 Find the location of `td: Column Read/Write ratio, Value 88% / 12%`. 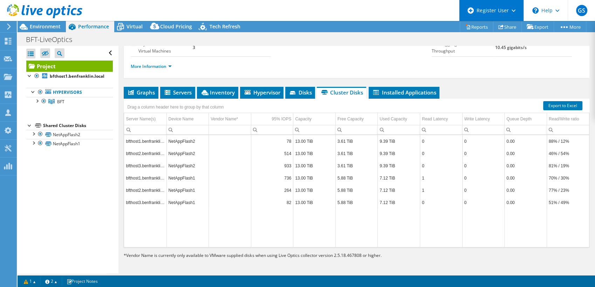

td: Column Read/Write ratio, Value 88% / 12% is located at coordinates (568, 141).